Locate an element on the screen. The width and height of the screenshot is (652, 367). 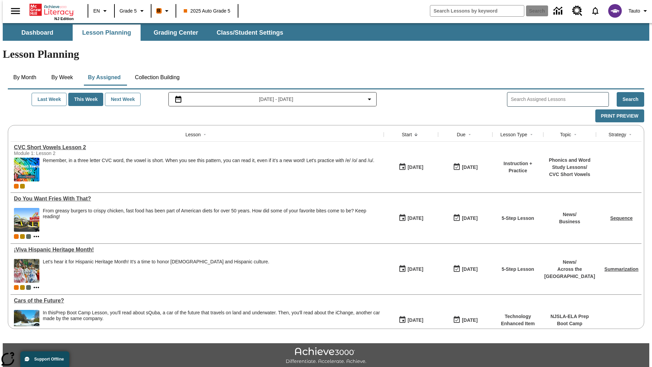
p: Technology Enhanced Item is located at coordinates (518, 320).